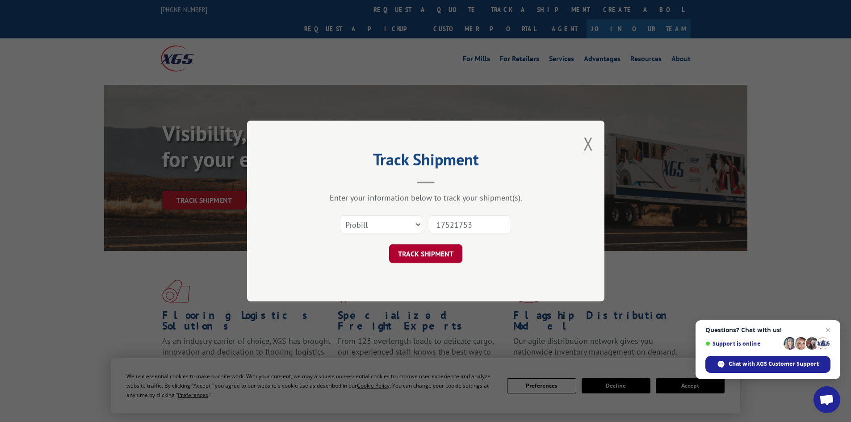 Image resolution: width=851 pixels, height=422 pixels. I want to click on div: Enter your information below to track your shipment(s)., so click(426, 197).